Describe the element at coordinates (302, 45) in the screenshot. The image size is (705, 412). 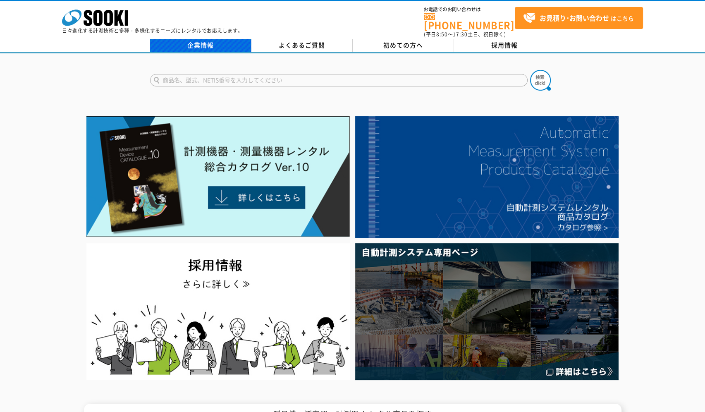
I see `a: よくあるご質問` at that location.